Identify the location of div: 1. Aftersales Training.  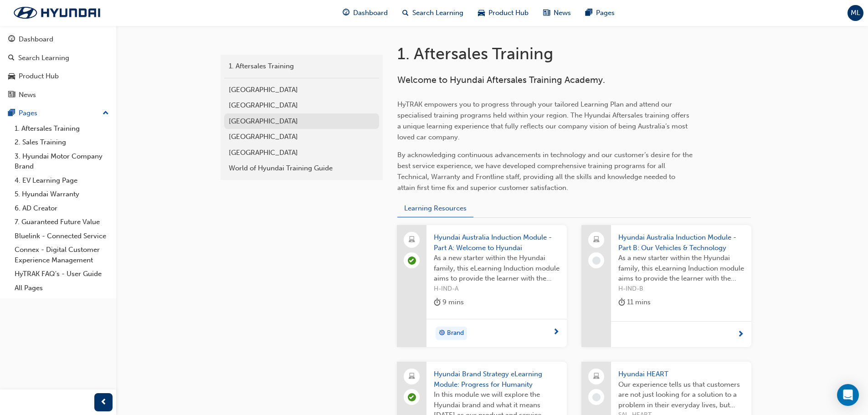
(302, 66).